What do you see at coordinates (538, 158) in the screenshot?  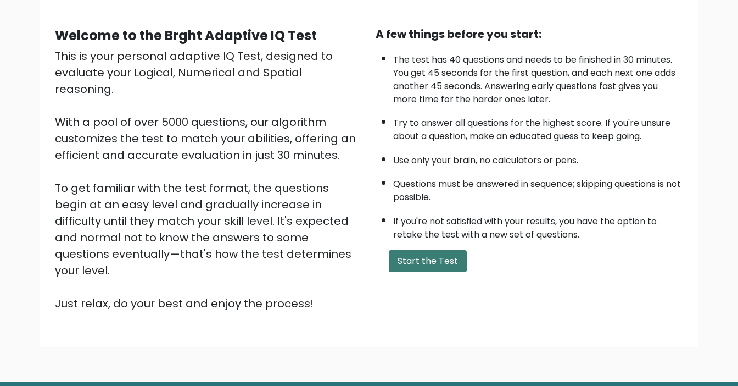 I see `li: Use only your brain, no calculators or pens.` at bounding box center [538, 158].